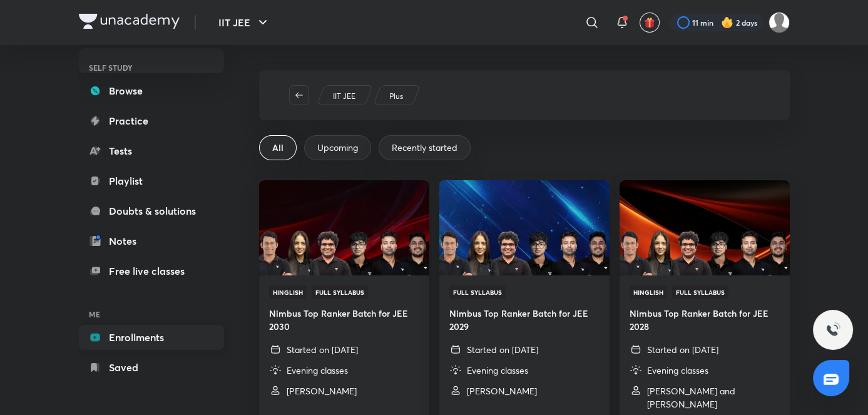 This screenshot has width=868, height=415. Describe the element at coordinates (152, 211) in the screenshot. I see `a: Doubts & solutions` at that location.